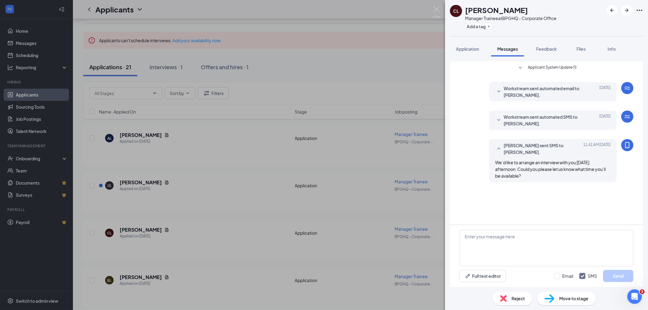 This screenshot has width=648, height=310. Describe the element at coordinates (489, 26) in the screenshot. I see `svg: Plus` at that location.